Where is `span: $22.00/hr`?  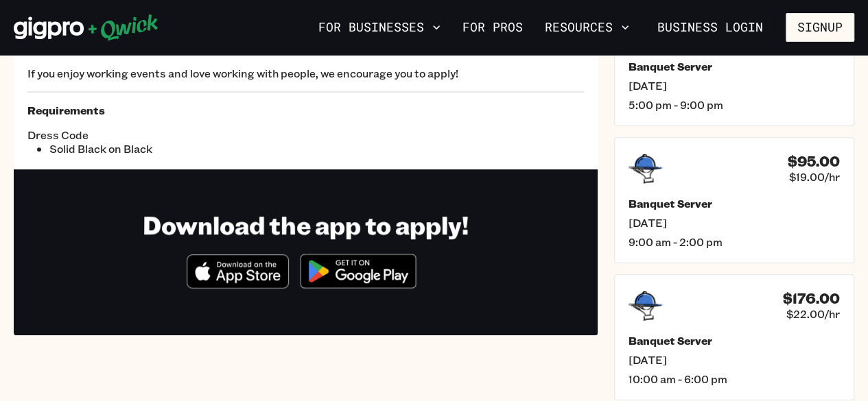
span: $22.00/hr is located at coordinates (813, 314).